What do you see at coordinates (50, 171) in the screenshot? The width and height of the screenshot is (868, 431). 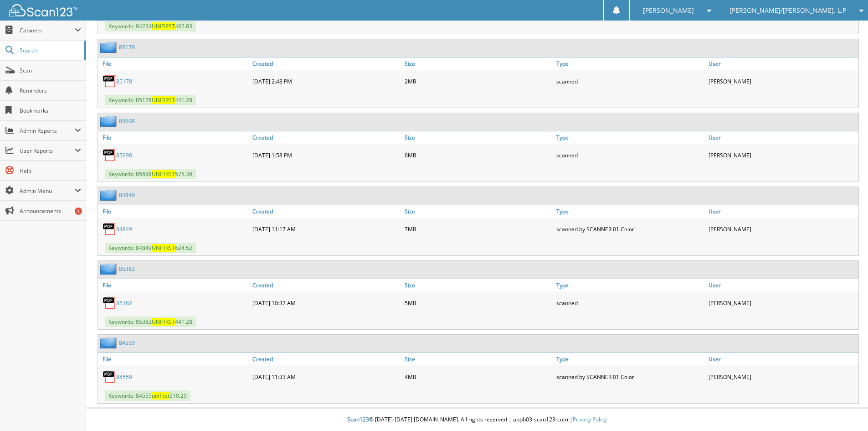 I see `span: Help` at bounding box center [50, 171].